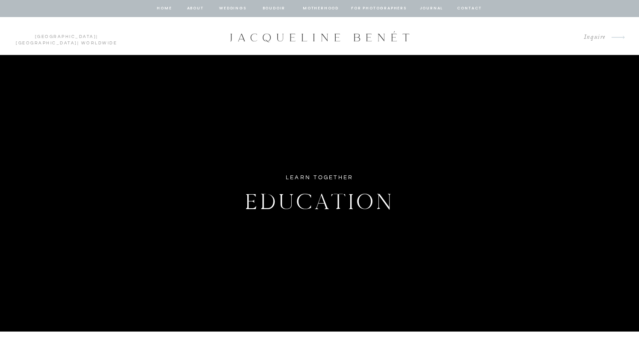  I want to click on a: about, so click(195, 8).